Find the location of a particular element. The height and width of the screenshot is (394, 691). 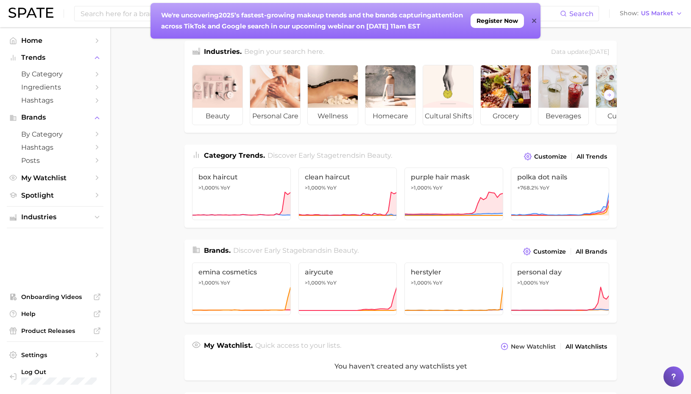

a: All Brands is located at coordinates (591, 251).